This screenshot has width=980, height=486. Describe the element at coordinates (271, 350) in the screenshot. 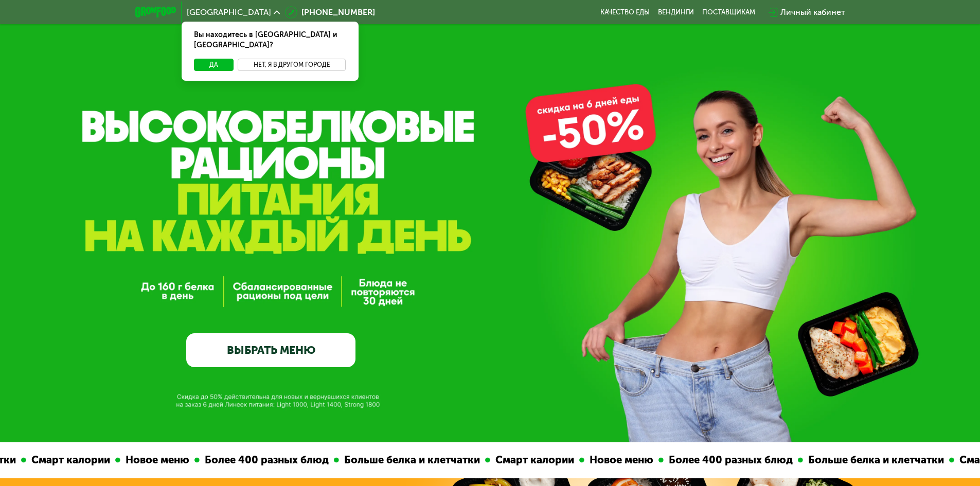

I see `a: ВЫБРАТЬ МЕНЮ` at that location.